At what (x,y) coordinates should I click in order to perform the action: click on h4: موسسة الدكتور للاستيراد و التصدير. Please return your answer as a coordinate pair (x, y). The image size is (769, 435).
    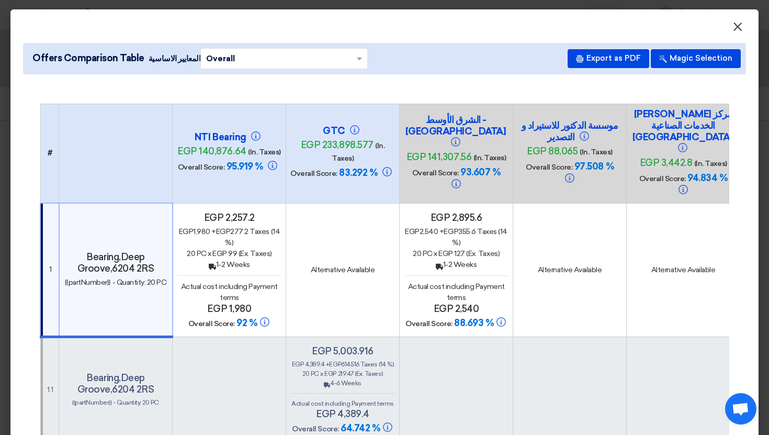
    Looking at the image, I should click on (570, 131).